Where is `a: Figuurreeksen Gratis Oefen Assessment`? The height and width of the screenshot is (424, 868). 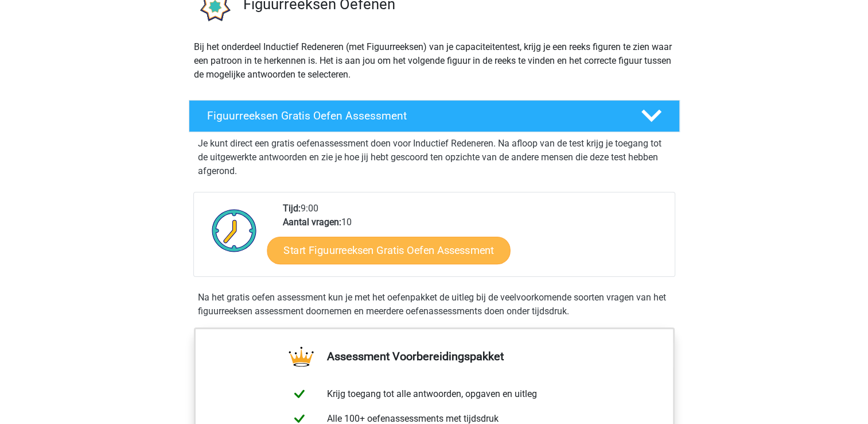 a: Figuurreeksen Gratis Oefen Assessment is located at coordinates (434, 116).